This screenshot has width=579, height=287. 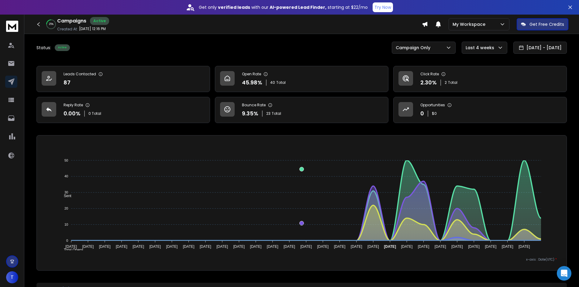 I want to click on p: Last 4 weeks, so click(x=481, y=48).